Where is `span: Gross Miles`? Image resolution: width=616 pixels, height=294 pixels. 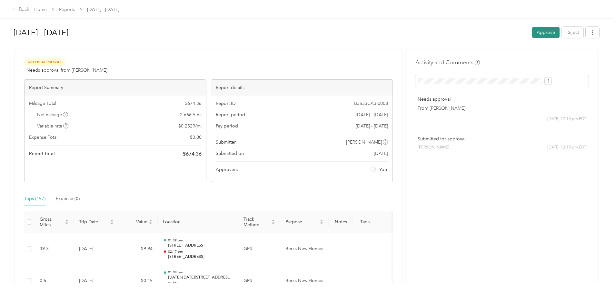
span: Gross Miles is located at coordinates (52, 222).